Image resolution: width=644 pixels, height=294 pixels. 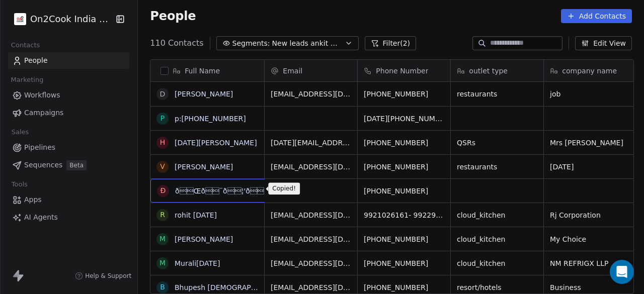 I want to click on span: Marketing, so click(x=27, y=80).